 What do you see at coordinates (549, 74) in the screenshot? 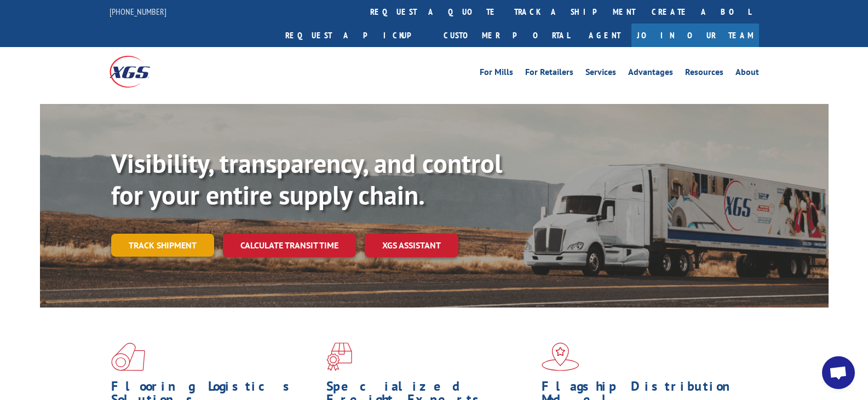
I see `a: For Retailers` at bounding box center [549, 74].